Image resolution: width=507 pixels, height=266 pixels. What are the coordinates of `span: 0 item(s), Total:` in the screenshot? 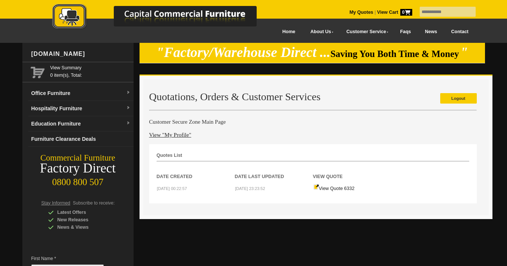 It's located at (90, 71).